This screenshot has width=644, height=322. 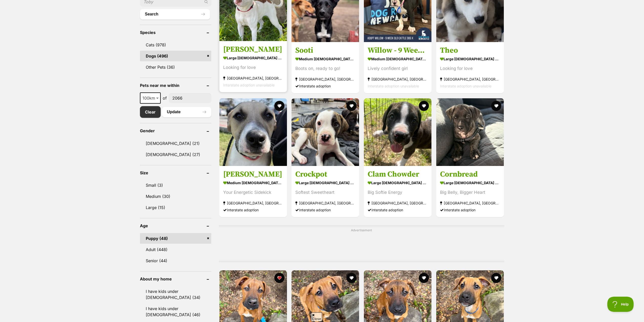 I want to click on h3: Theo, so click(x=470, y=51).